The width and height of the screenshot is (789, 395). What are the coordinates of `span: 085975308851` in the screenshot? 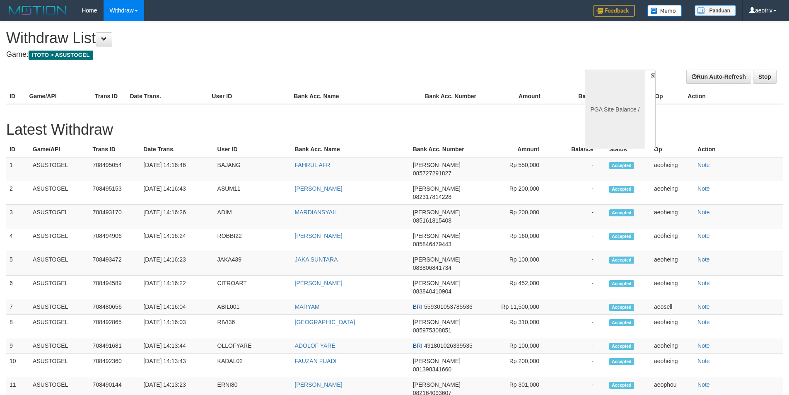 It's located at (432, 330).